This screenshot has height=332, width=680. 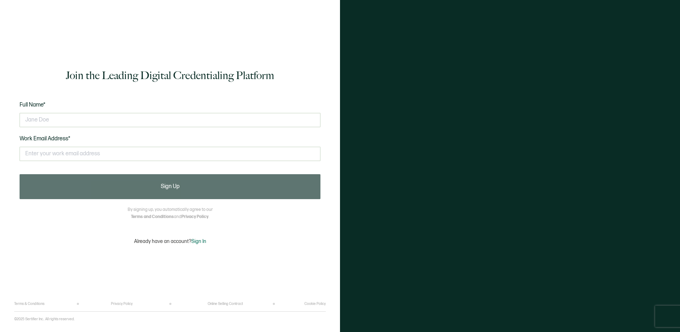 I want to click on p: By signing up, you automatically agree to our and ., so click(x=170, y=213).